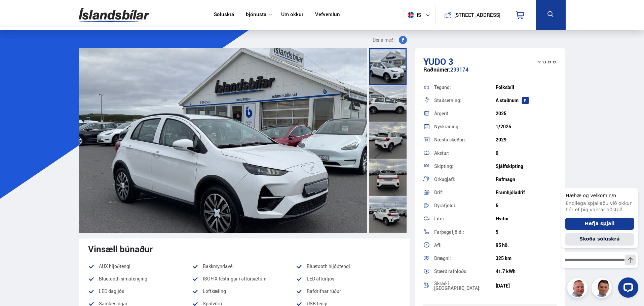  Describe the element at coordinates (328, 15) in the screenshot. I see `a: Vefverslun` at that location.